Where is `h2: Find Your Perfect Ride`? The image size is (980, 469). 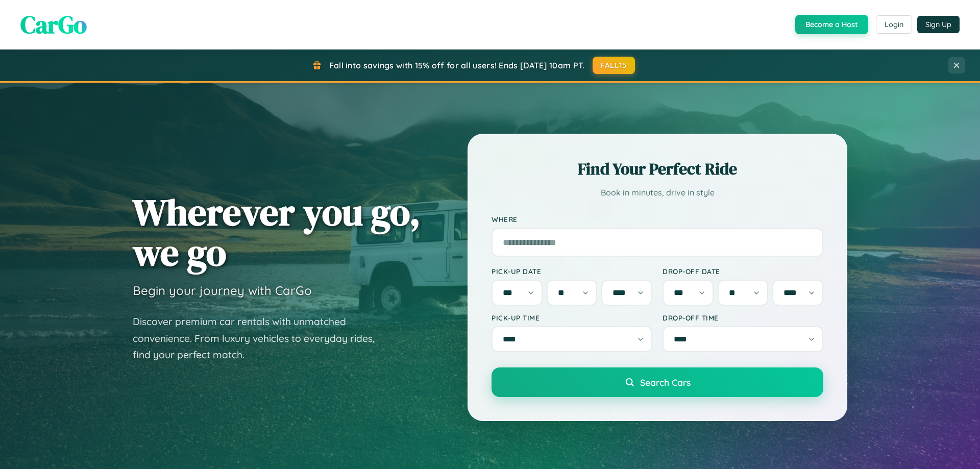 h2: Find Your Perfect Ride is located at coordinates (658, 169).